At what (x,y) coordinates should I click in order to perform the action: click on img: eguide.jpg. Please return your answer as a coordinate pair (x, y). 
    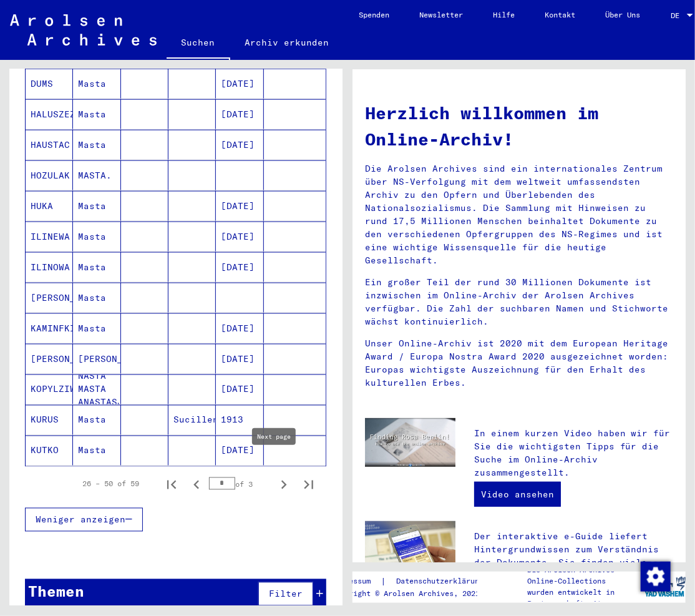
    Looking at the image, I should click on (410, 551).